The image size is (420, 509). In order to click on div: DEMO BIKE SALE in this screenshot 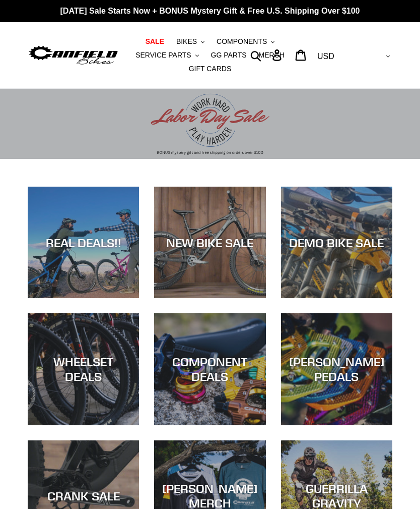, I will do `click(337, 242)`.